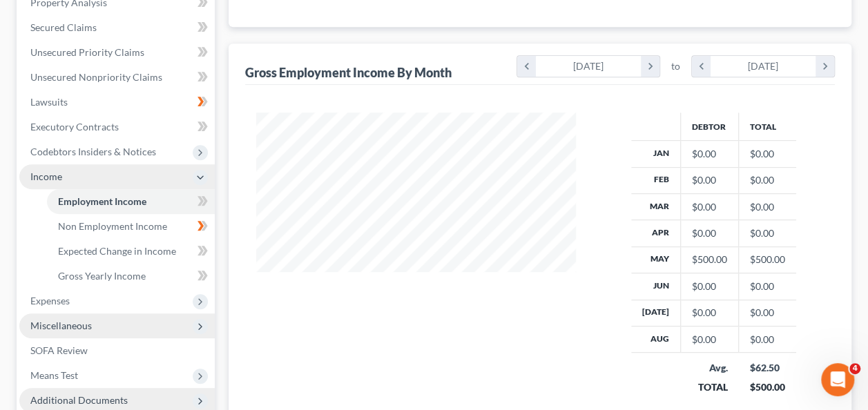 This screenshot has width=868, height=410. I want to click on th: Feb, so click(656, 180).